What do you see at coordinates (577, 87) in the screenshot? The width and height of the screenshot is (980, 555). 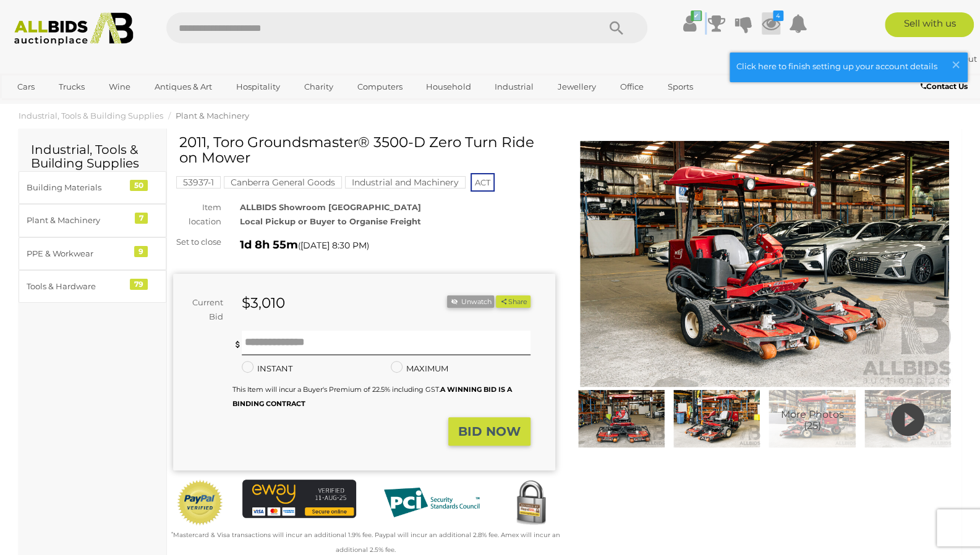 I see `a: Jewellery` at bounding box center [577, 87].